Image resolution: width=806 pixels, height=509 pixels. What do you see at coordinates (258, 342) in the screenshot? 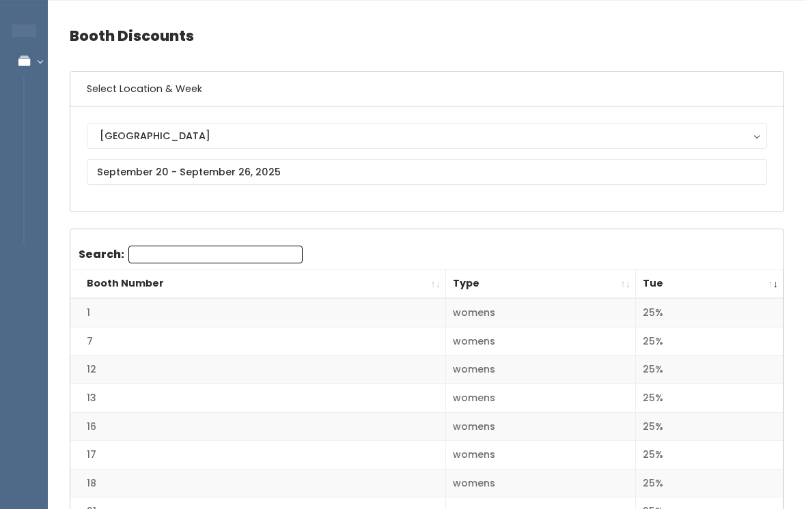
I see `td: 7` at bounding box center [258, 342].